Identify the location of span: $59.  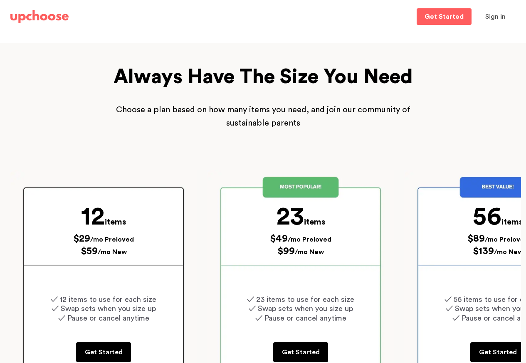
(89, 251).